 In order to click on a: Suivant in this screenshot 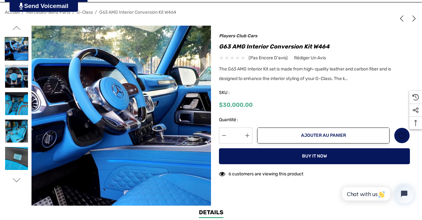, I will do `click(413, 18)`.